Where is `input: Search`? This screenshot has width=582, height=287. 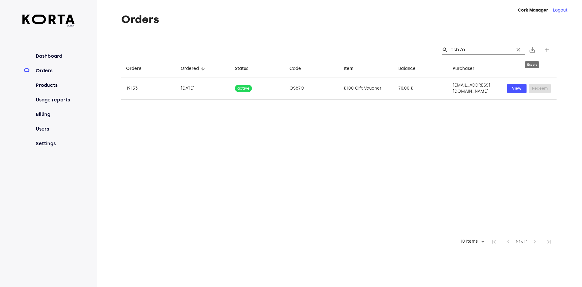 input: Search is located at coordinates (480, 50).